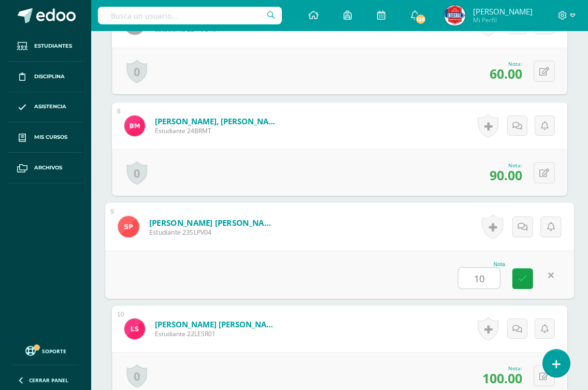  I want to click on span: Asistencia, so click(51, 107).